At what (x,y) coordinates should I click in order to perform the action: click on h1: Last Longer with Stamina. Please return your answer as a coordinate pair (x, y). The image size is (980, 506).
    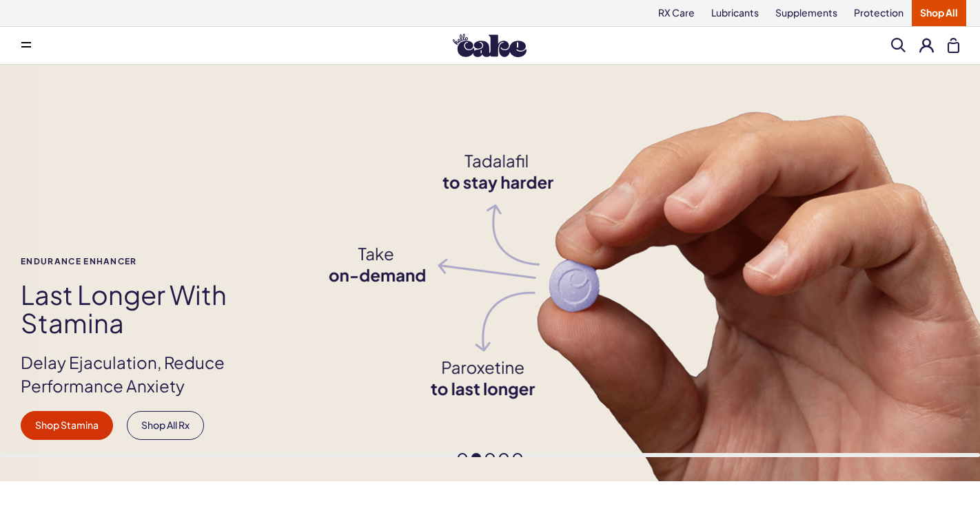
    Looking at the image, I should click on (152, 309).